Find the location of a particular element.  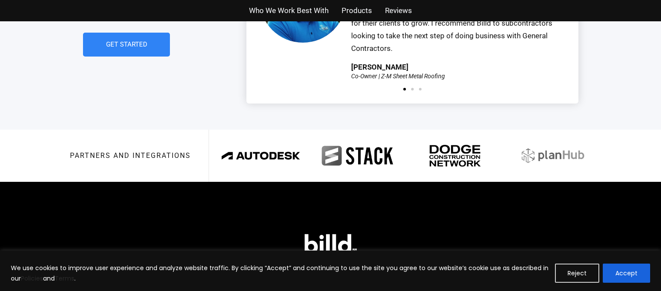

a: Reviews is located at coordinates (398, 10).